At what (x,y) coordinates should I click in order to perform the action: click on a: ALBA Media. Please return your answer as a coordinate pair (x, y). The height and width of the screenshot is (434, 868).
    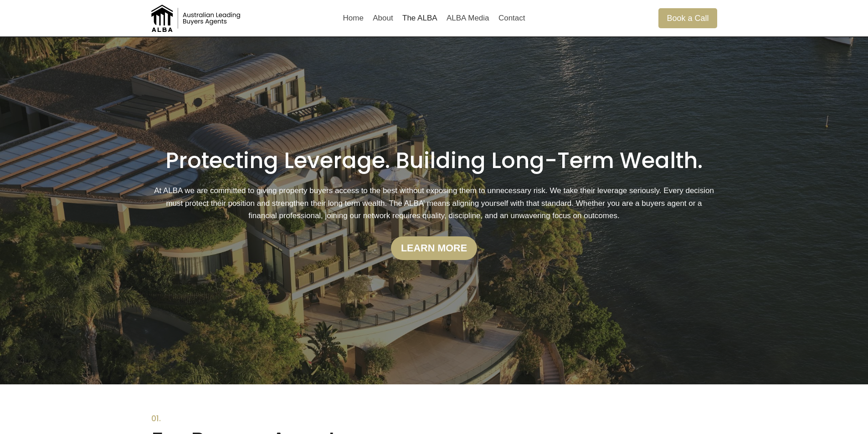
    Looking at the image, I should click on (468, 18).